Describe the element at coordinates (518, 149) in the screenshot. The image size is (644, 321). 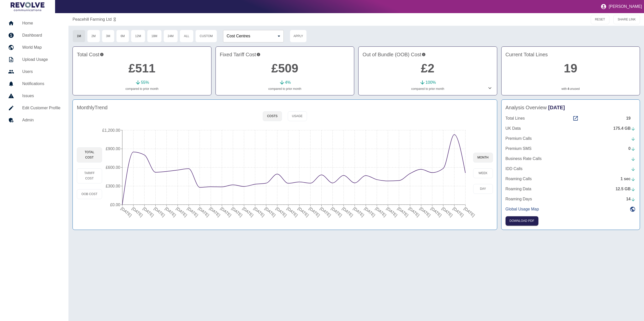
I see `p: Premium SMS` at that location.